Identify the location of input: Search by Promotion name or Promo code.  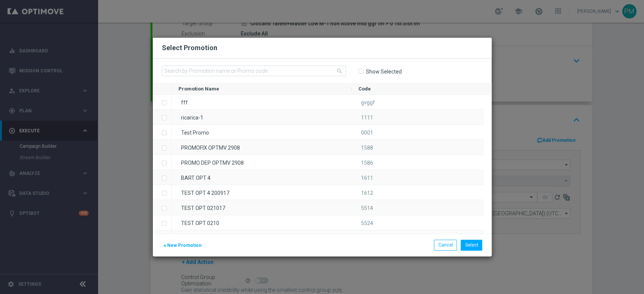
(254, 71).